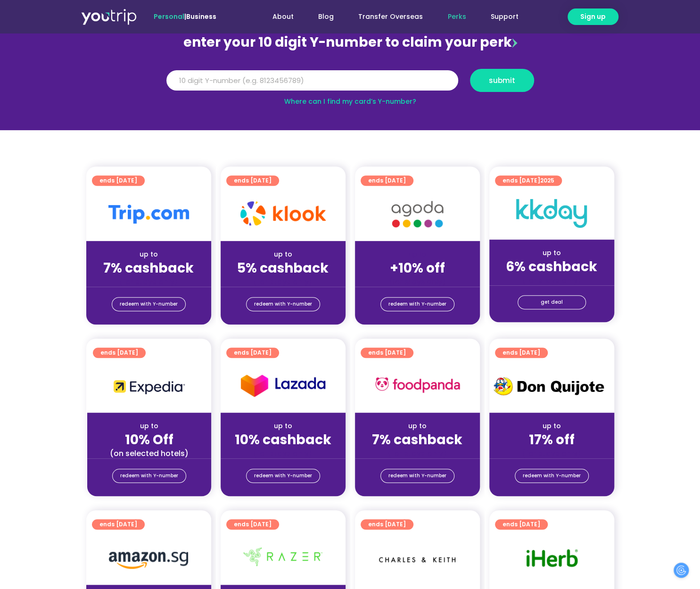 The height and width of the screenshot is (589, 700). What do you see at coordinates (417, 268) in the screenshot?
I see `strong: +10% off` at bounding box center [417, 268].